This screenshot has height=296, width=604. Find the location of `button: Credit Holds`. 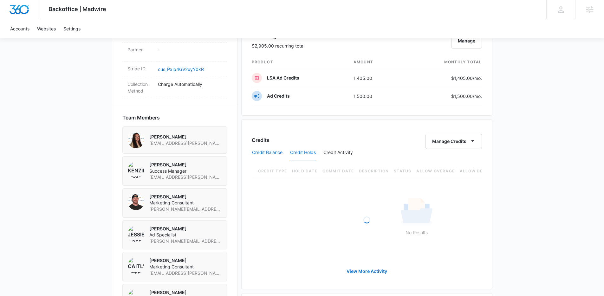

button: Credit Holds is located at coordinates (303, 153).